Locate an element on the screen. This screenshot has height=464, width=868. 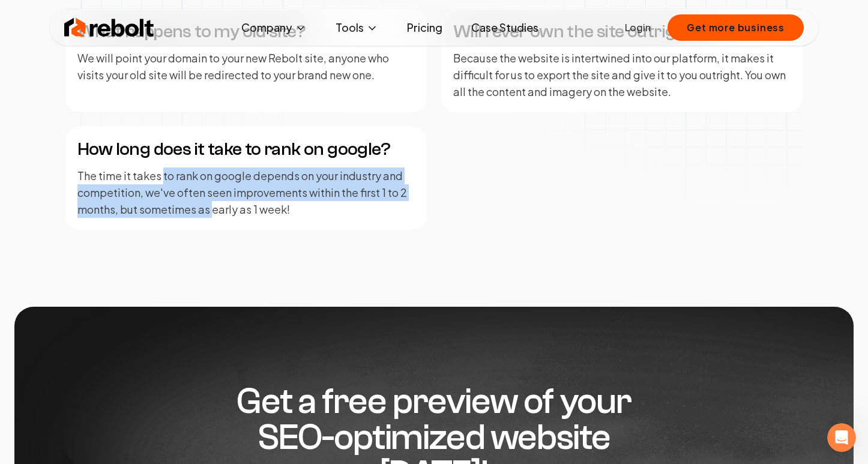
p: Because the website is intertwined into our platform, it makes it difficult for us to export the ... is located at coordinates (622, 75).